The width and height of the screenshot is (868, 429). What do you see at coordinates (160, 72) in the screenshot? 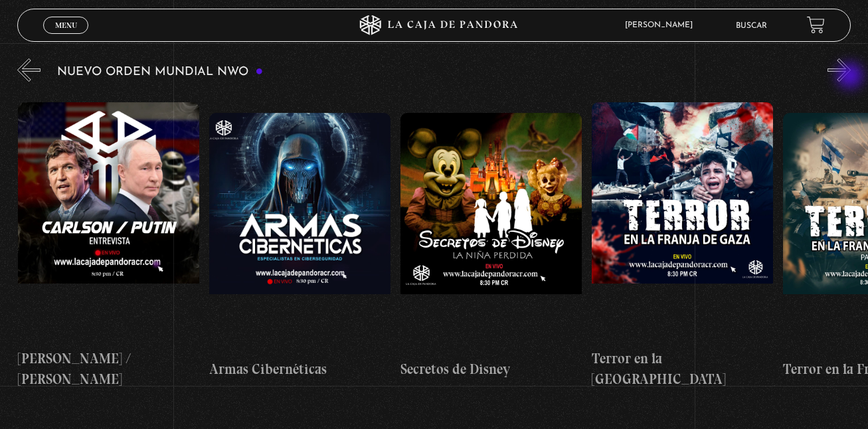
I see `h3: Nuevo Orden Mundial NWO` at bounding box center [160, 72].